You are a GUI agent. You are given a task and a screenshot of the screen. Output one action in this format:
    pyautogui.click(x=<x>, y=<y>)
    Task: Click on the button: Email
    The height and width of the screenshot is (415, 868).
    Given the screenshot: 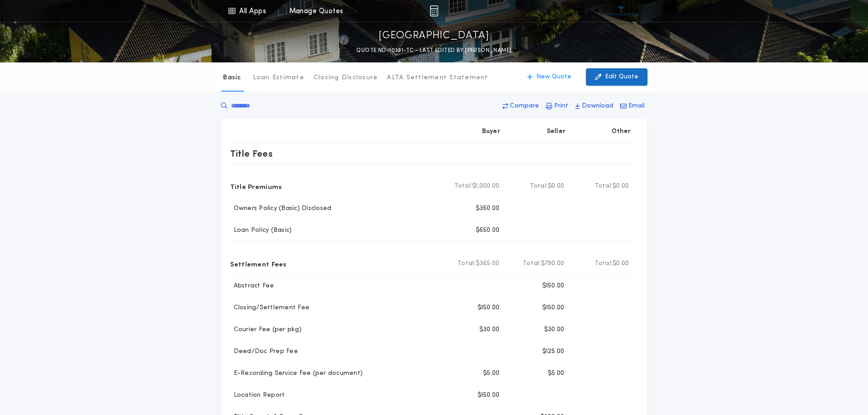 What is the action you would take?
    pyautogui.click(x=632, y=106)
    